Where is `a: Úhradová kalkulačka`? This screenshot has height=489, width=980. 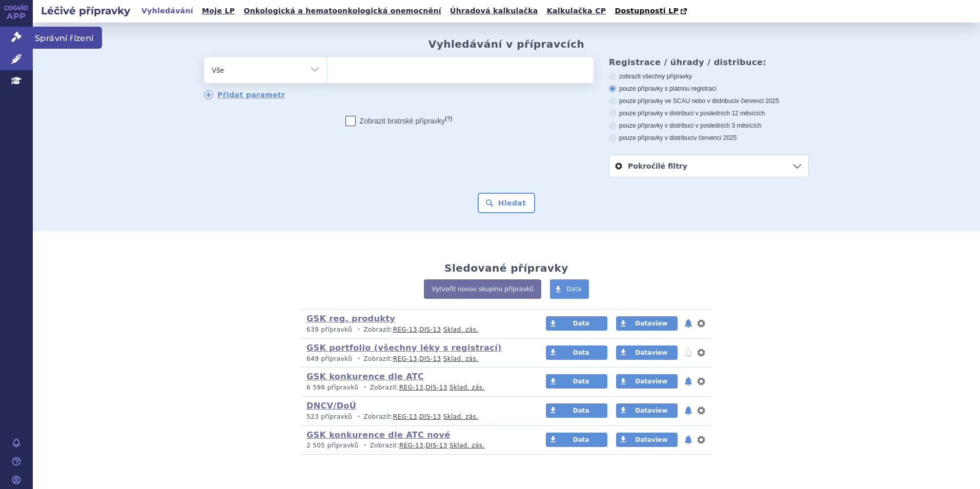
a: Úhradová kalkulačka is located at coordinates (494, 11).